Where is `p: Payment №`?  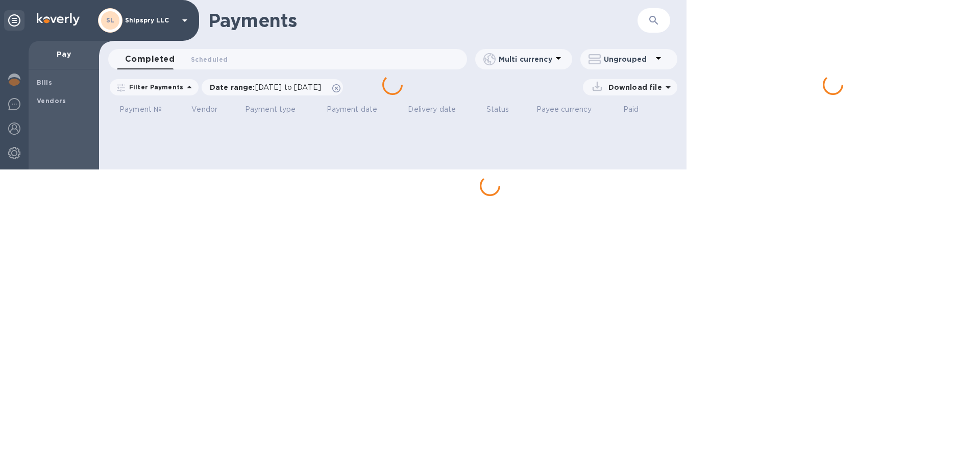 p: Payment № is located at coordinates (140, 109).